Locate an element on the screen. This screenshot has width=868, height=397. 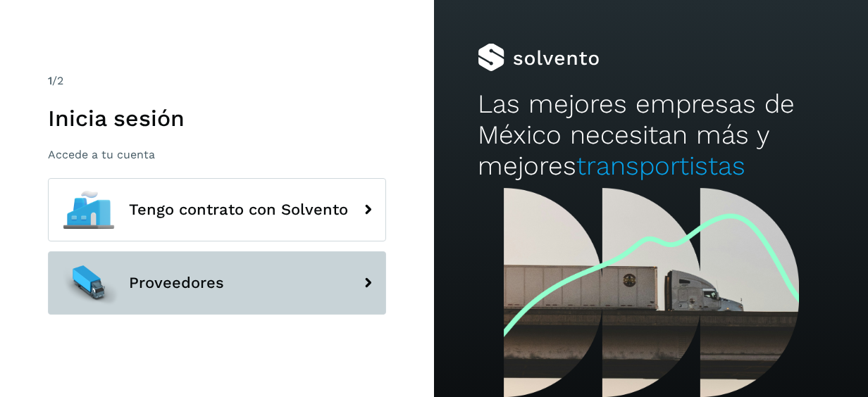
h1: Inicia sesión is located at coordinates (217, 118).